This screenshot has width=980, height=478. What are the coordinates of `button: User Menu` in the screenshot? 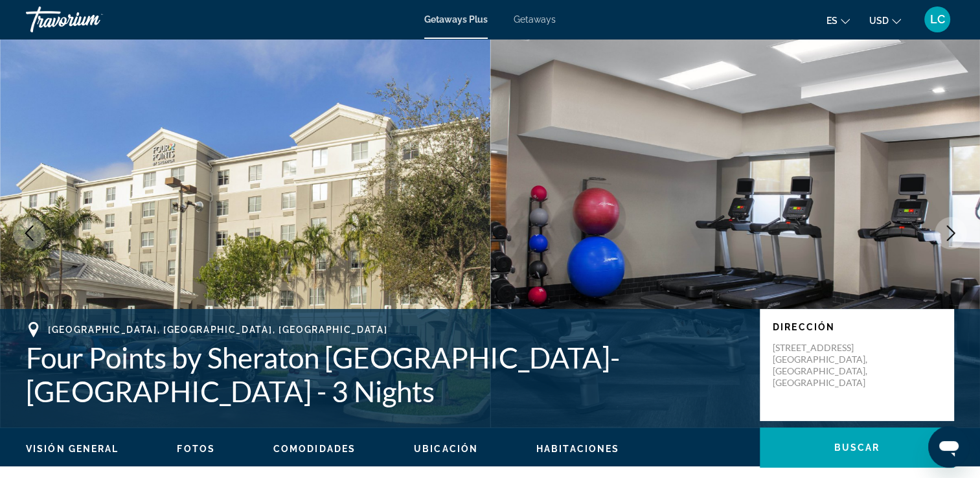 It's located at (937, 20).